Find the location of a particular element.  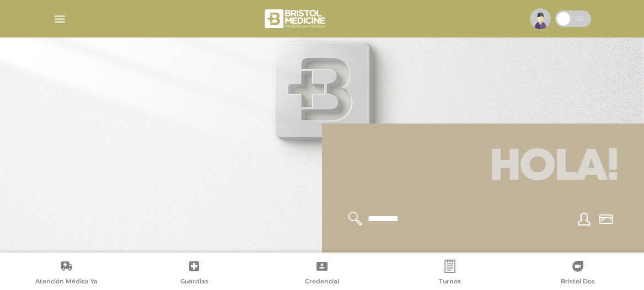

span: Bristol Doc is located at coordinates (578, 282).